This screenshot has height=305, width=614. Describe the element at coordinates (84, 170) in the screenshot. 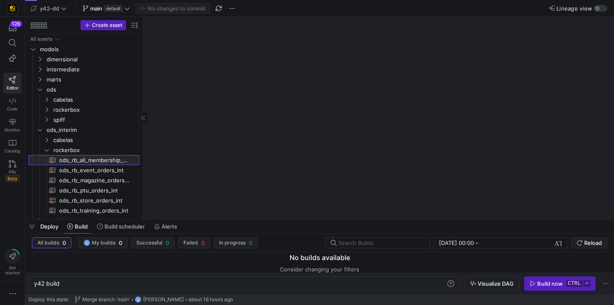

I see `a: ods_rb_event_orders_int​​​​​​​​​​` at that location.